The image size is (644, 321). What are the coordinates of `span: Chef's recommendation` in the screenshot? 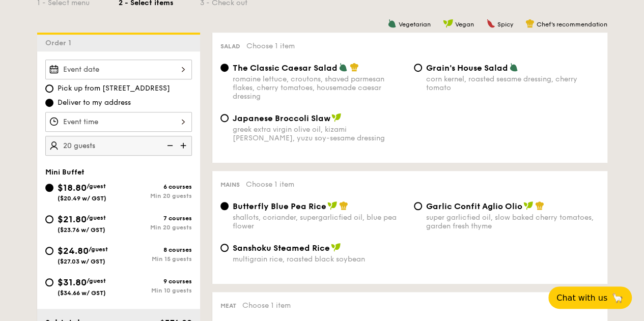 It's located at (572, 24).